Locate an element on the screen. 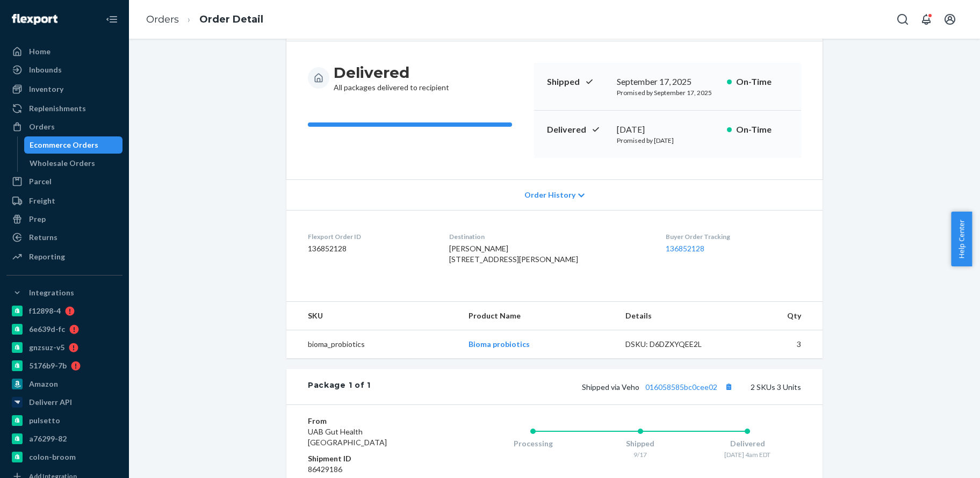 Image resolution: width=980 pixels, height=478 pixels. span: Help Center is located at coordinates (961, 239).